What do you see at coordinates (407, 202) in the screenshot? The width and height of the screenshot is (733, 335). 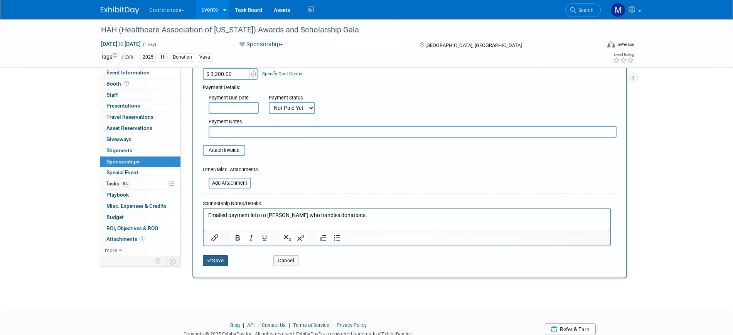 I see `div: Sponsorship Notes/Details:` at bounding box center [407, 202].